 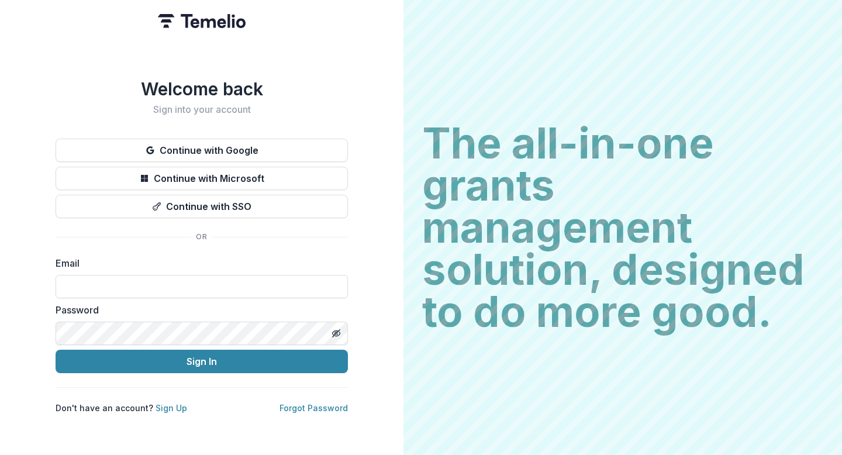 What do you see at coordinates (336, 333) in the screenshot?
I see `button: Toggle password visibility` at bounding box center [336, 333].